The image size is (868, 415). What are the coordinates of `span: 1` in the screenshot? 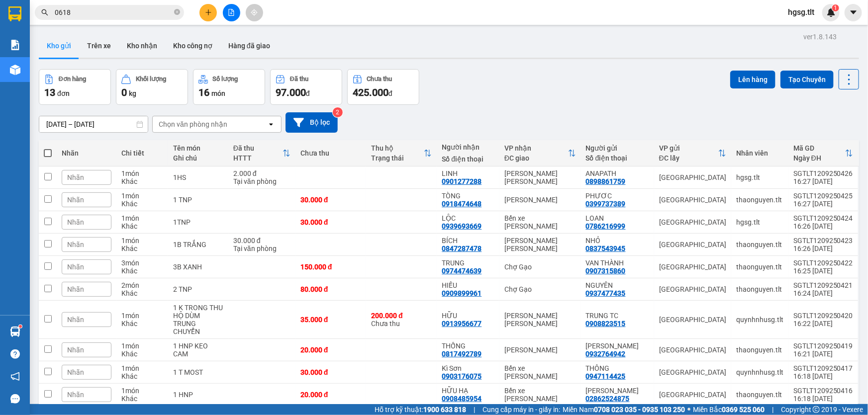 It's located at (835, 8).